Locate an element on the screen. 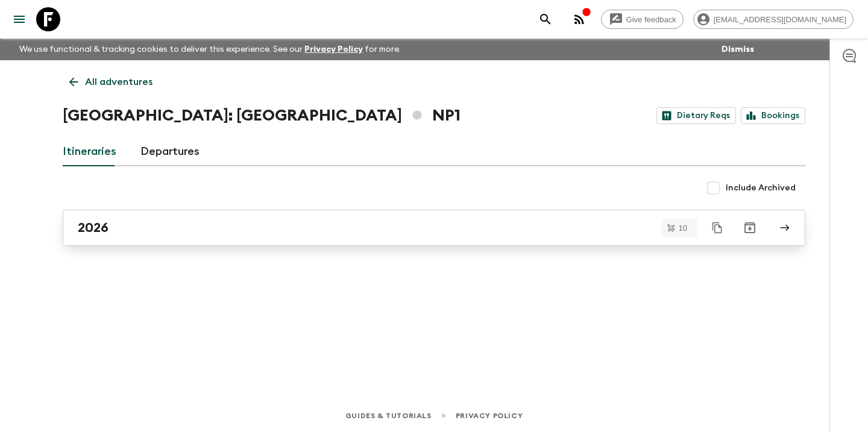 The width and height of the screenshot is (868, 432). span: Include Archived is located at coordinates (761, 188).